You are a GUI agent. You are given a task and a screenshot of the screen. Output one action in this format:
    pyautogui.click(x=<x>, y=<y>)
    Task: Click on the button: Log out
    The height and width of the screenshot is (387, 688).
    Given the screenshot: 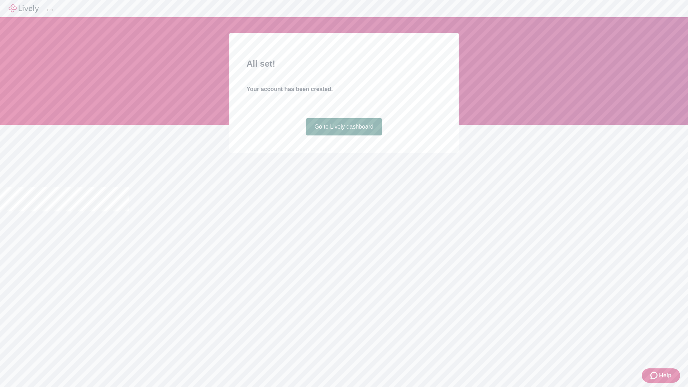 What is the action you would take?
    pyautogui.click(x=50, y=10)
    